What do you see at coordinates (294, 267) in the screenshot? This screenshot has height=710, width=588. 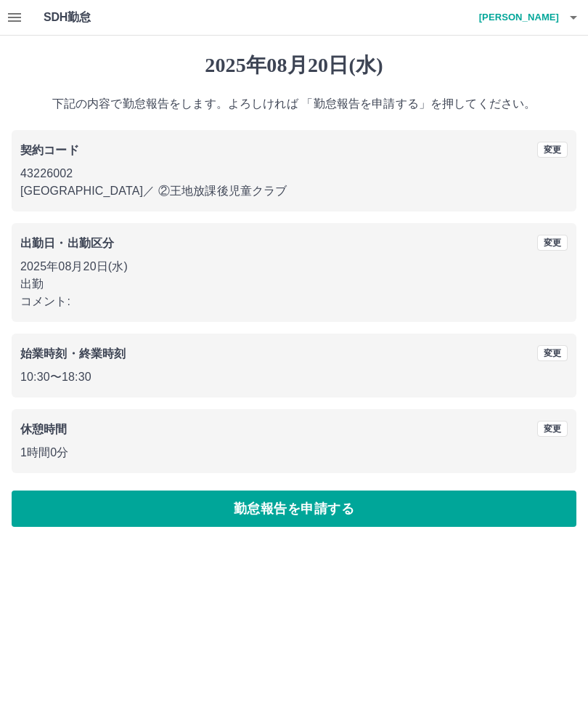 I see `p: 2025年08月20日(水)` at bounding box center [294, 267].